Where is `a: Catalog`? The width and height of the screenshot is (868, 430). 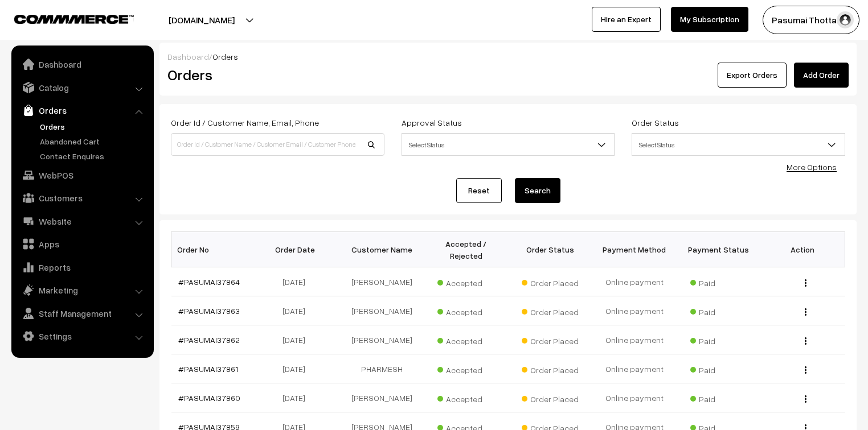
a: Catalog is located at coordinates (82, 87).